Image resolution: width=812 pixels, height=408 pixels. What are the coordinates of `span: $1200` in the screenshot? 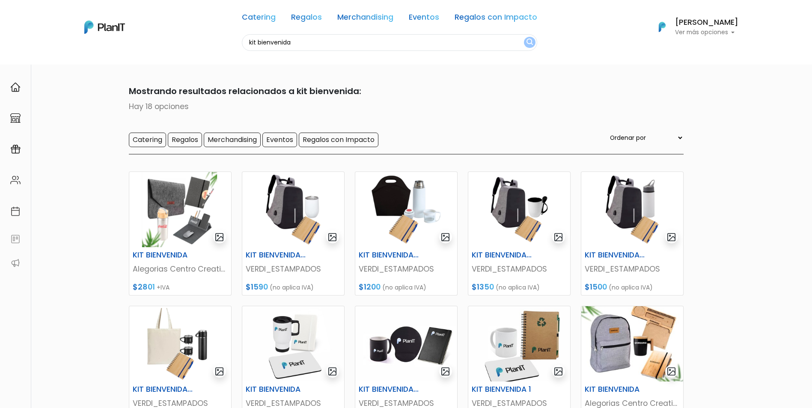 It's located at (369, 287).